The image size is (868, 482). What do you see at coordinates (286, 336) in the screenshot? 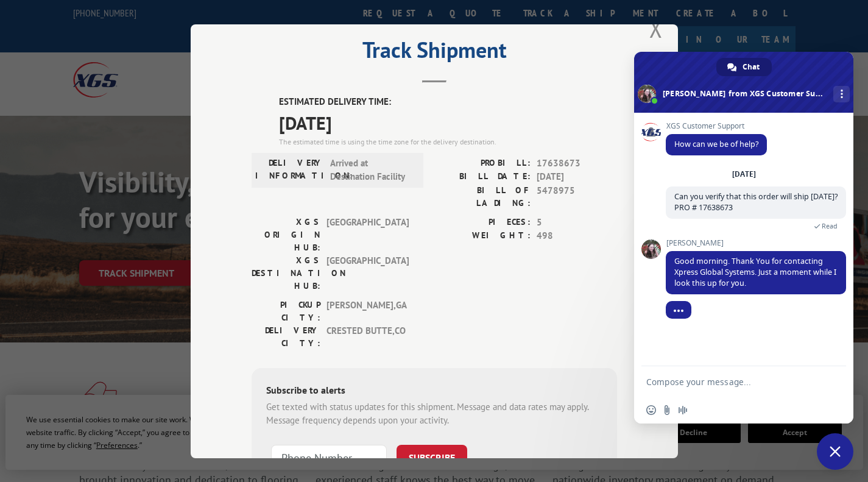
I see `label: DELIVERY CITY:` at bounding box center [286, 336].